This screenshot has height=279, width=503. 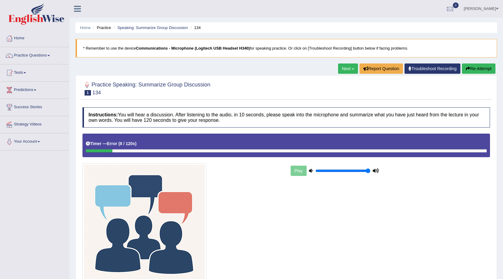 What do you see at coordinates (193, 48) in the screenshot?
I see `b: Communications - Microphone (Logitech USB Headset H340)` at bounding box center [193, 48].